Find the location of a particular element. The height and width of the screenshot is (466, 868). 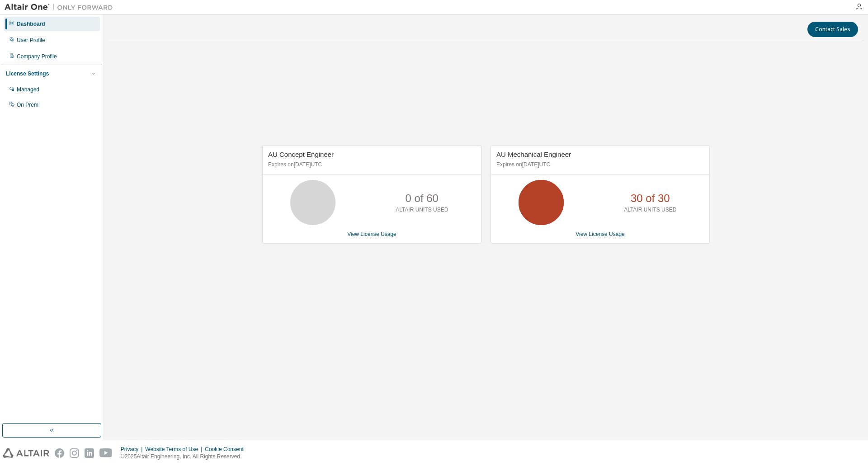

img: facebook.svg is located at coordinates (59, 452).